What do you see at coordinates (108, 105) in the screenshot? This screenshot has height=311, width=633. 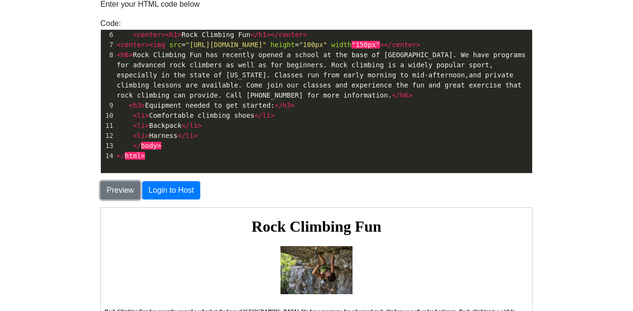 I see `div: 9` at bounding box center [108, 105].